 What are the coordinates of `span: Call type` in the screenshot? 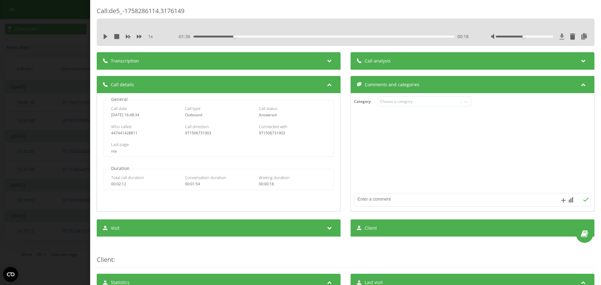 It's located at (192, 109).